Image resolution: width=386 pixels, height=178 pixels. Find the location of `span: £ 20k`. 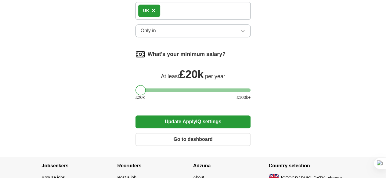

span: £ 20k is located at coordinates (191, 74).